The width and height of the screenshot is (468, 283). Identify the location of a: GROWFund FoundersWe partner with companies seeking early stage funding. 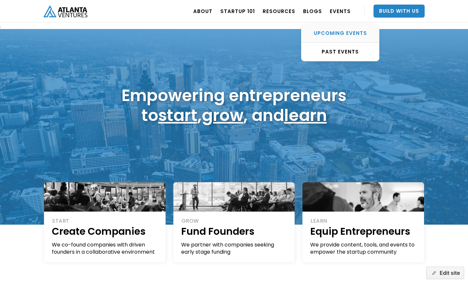
(234, 222).